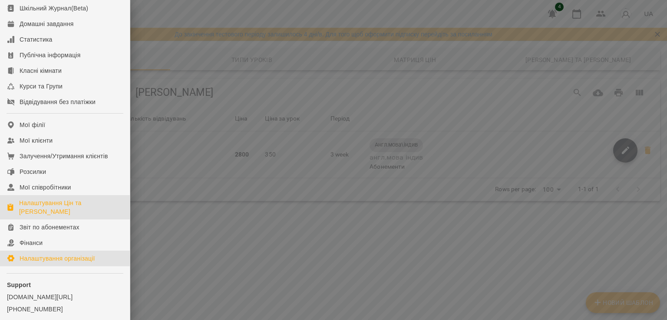  What do you see at coordinates (41, 86) in the screenshot?
I see `div: Курси та Групи` at bounding box center [41, 86].